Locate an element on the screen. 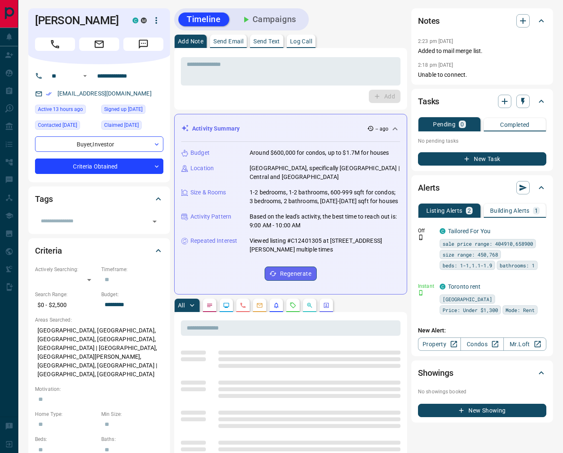 The height and width of the screenshot is (453, 563). p: No pending tasks is located at coordinates (482, 141).